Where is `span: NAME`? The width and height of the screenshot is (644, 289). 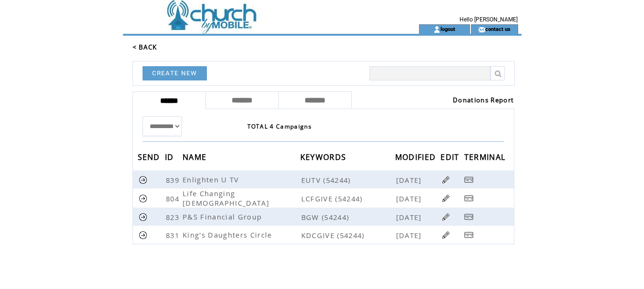 span: NAME is located at coordinates (196, 158).